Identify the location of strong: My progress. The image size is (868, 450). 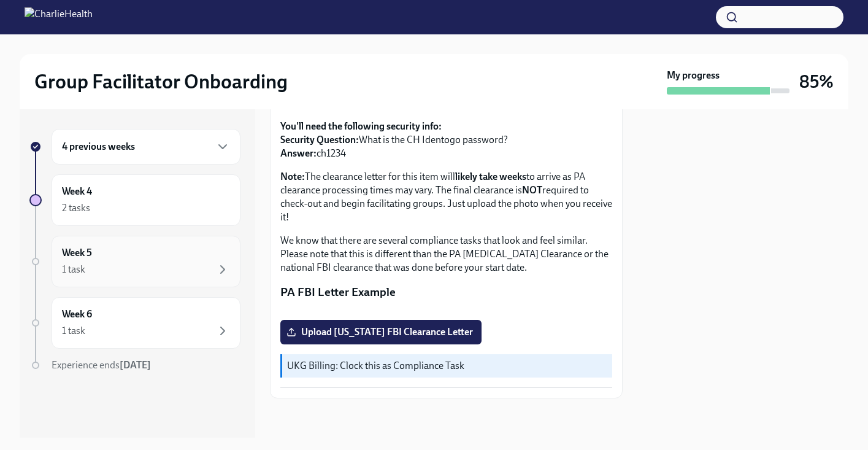
(693, 76).